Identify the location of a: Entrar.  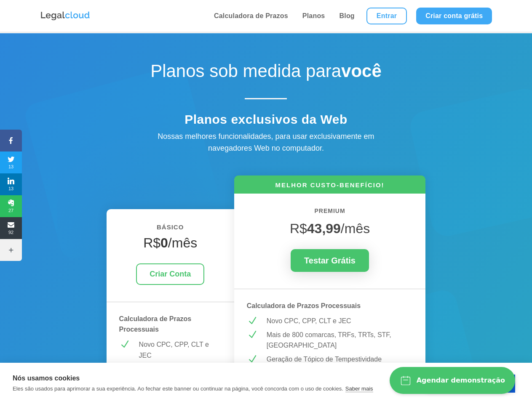
(387, 16).